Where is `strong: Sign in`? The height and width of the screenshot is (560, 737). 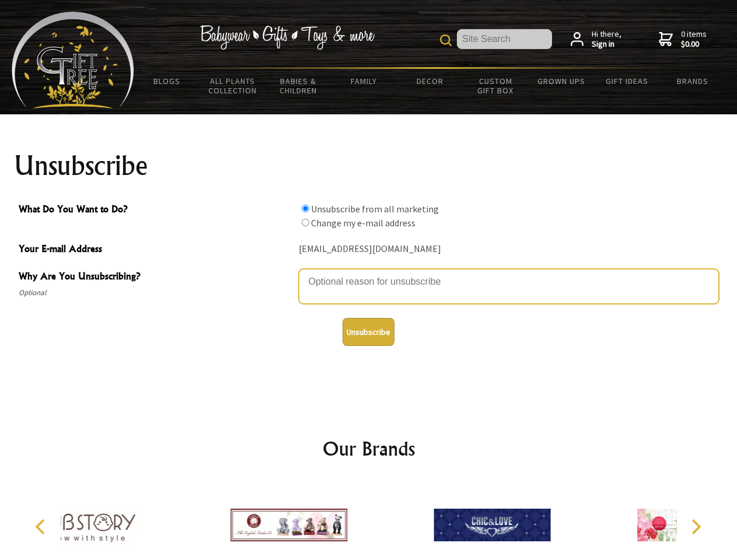
strong: Sign in is located at coordinates (607, 45).